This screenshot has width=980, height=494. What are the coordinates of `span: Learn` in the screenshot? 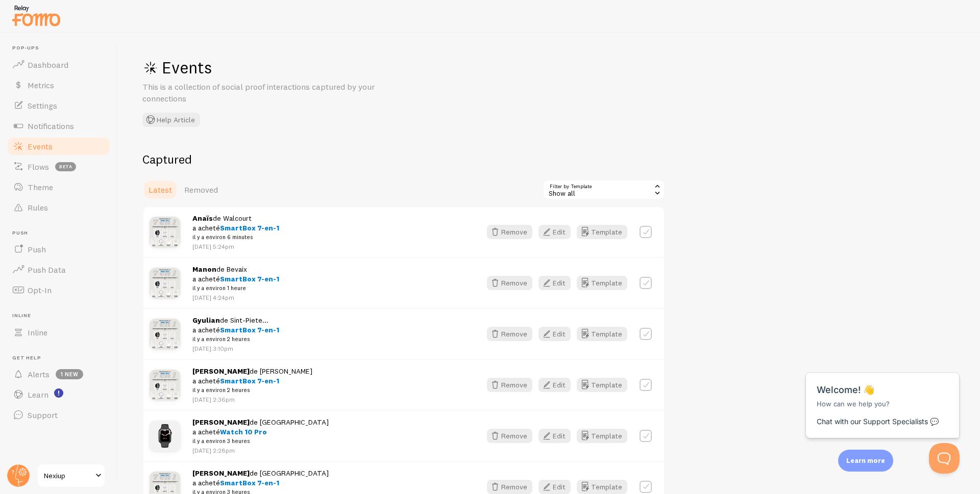 It's located at (38, 395).